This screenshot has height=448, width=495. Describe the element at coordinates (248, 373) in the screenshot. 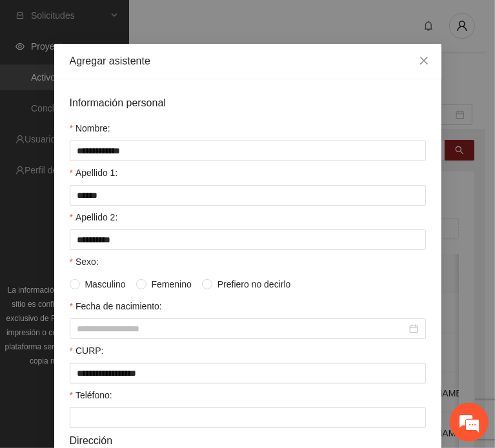

I see `input: CURP:` at that location.